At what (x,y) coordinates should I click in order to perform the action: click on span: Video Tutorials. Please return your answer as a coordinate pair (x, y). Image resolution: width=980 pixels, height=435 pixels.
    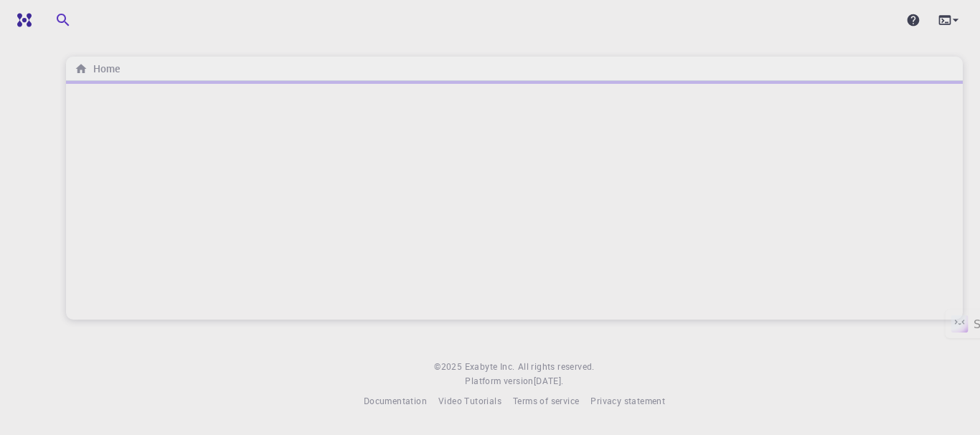
    Looking at the image, I should click on (470, 401).